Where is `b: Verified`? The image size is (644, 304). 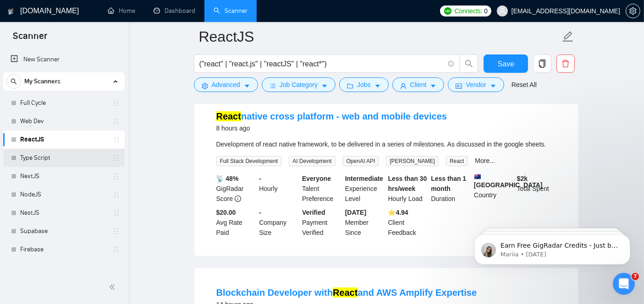
b: Verified is located at coordinates (314, 212).